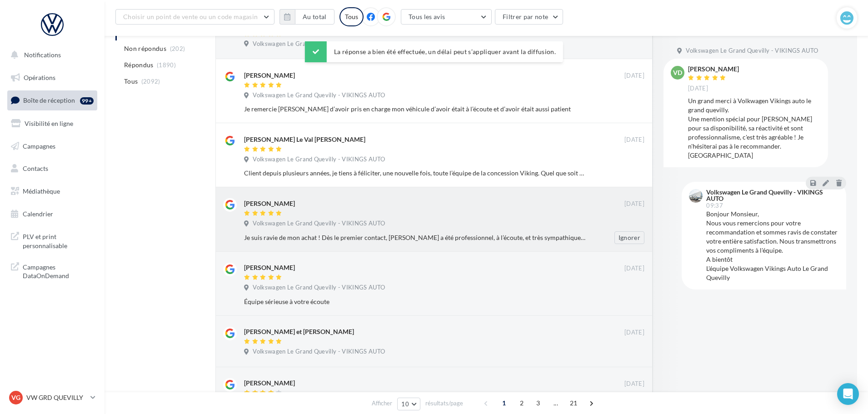  Describe the element at coordinates (38, 213) in the screenshot. I see `span: Calendrier` at that location.